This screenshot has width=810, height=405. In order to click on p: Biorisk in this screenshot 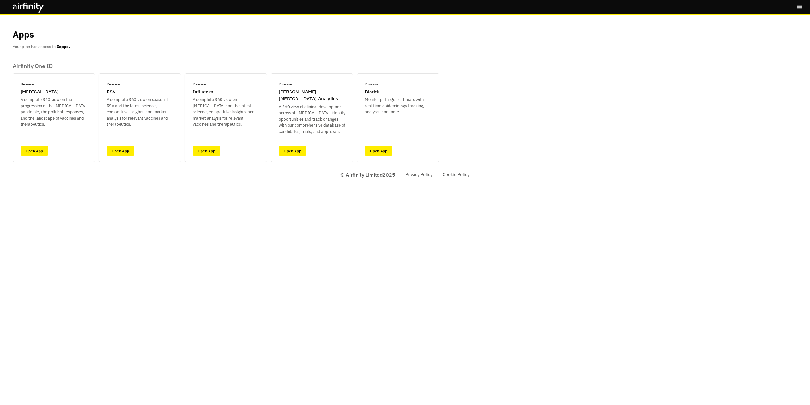, I will do `click(372, 92)`.